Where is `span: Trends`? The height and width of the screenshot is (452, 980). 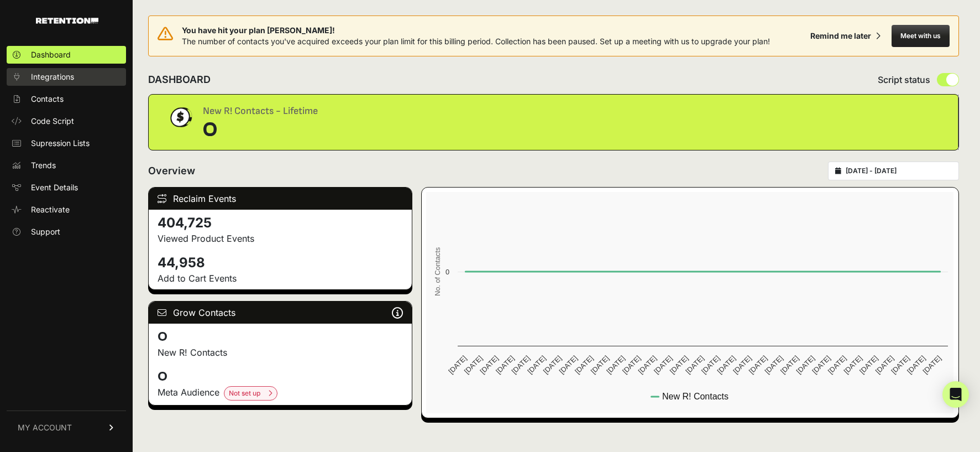
span: Trends is located at coordinates (43, 165).